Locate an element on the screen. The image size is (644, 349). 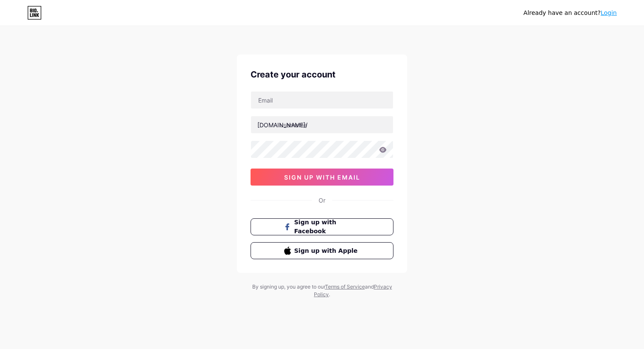
div: Or is located at coordinates (322, 200).